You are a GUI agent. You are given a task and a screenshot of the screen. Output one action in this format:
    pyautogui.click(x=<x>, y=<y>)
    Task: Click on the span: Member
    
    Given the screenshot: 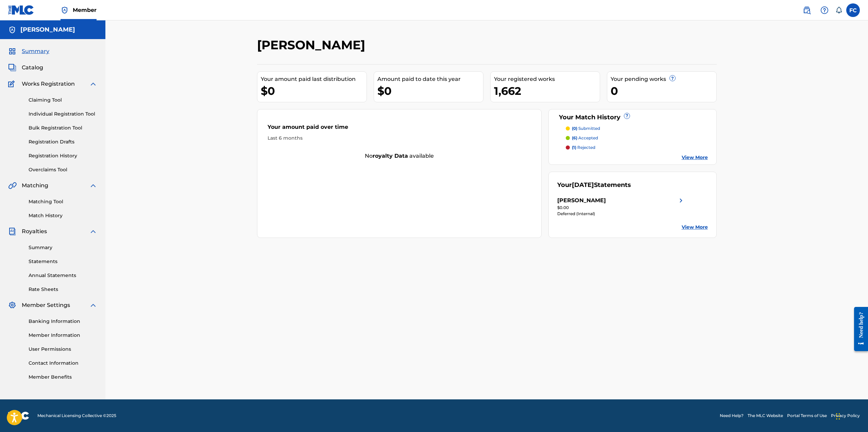 What is the action you would take?
    pyautogui.click(x=84, y=10)
    